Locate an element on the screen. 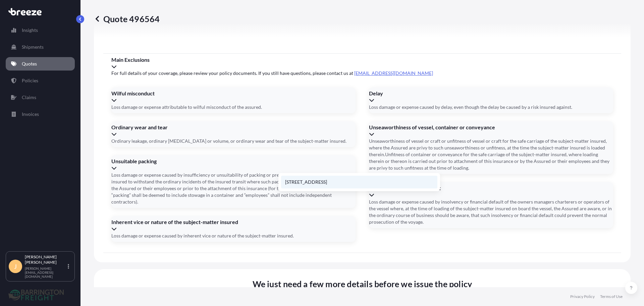  div: Delay is located at coordinates (491, 97).